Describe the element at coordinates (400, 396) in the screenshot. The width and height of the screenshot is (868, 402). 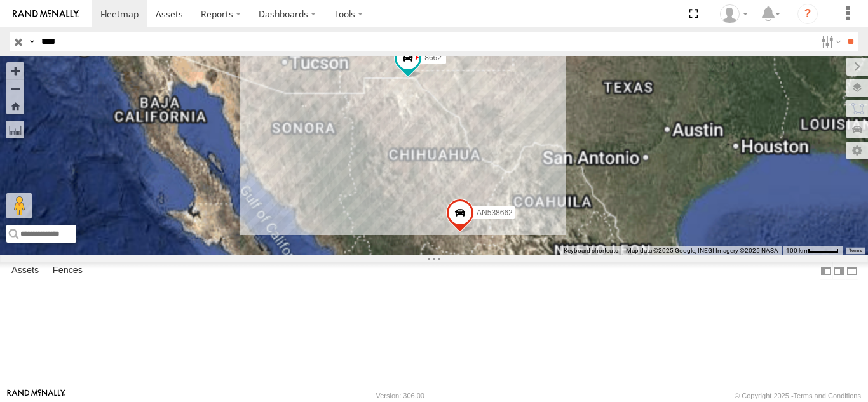
I see `div: Version: 306.00` at that location.